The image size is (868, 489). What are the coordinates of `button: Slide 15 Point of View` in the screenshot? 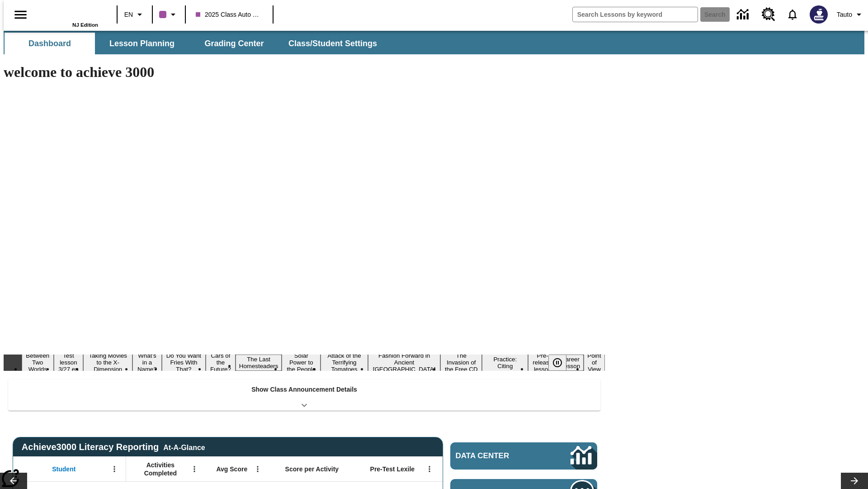 It's located at (594, 362).